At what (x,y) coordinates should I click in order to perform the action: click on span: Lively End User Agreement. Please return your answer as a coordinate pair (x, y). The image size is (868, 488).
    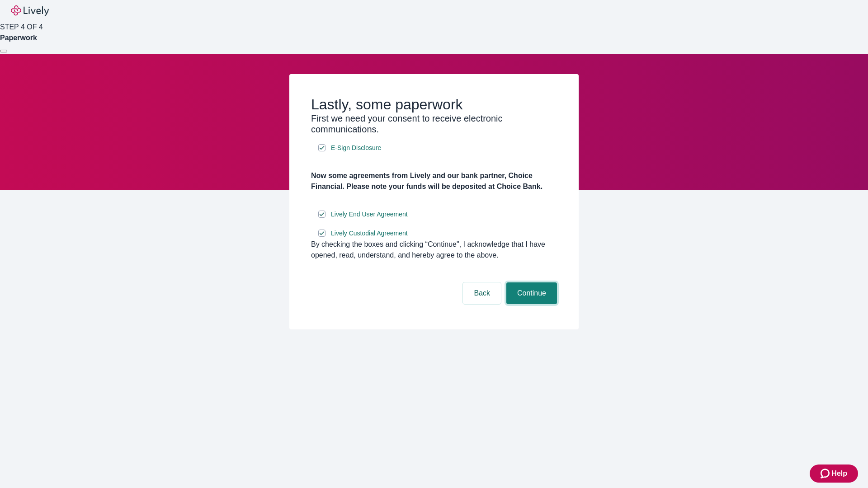
    Looking at the image, I should click on (369, 214).